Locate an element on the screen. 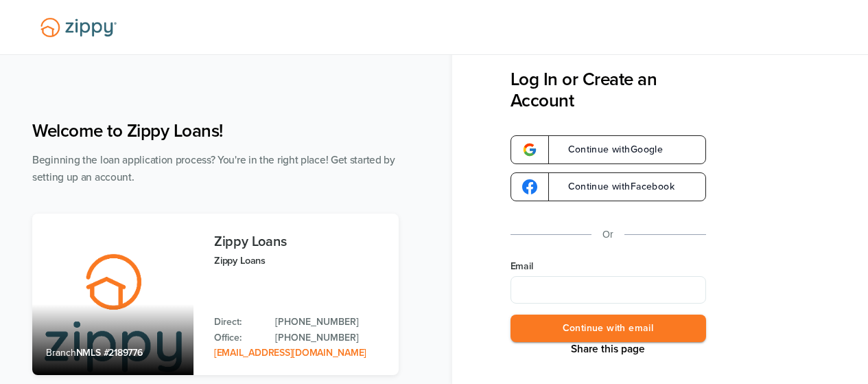  span: NMLS #2189776 is located at coordinates (109, 353).